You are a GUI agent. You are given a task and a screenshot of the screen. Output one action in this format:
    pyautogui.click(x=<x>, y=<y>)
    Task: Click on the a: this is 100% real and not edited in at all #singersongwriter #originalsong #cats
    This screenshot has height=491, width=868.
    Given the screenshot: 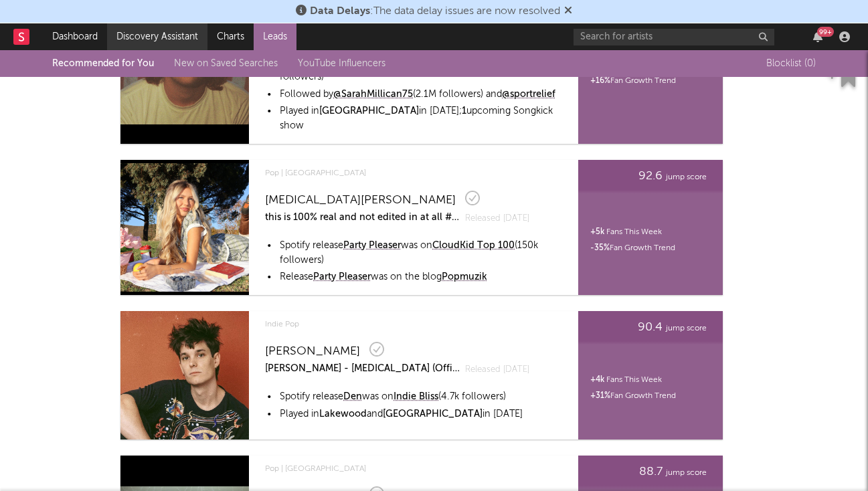 What is the action you would take?
    pyautogui.click(x=363, y=217)
    